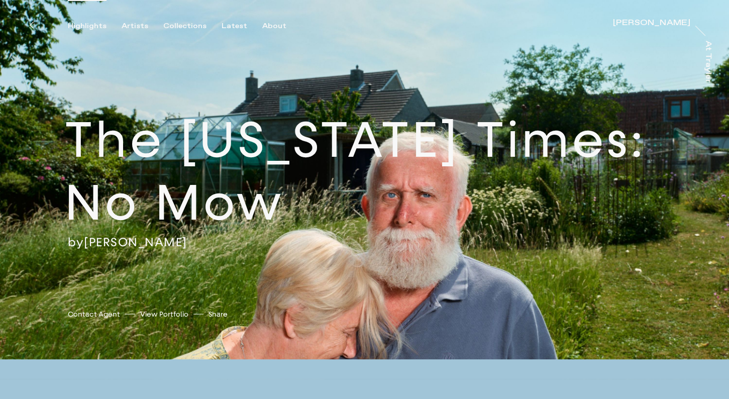  I want to click on div: At Trayler, so click(708, 62).